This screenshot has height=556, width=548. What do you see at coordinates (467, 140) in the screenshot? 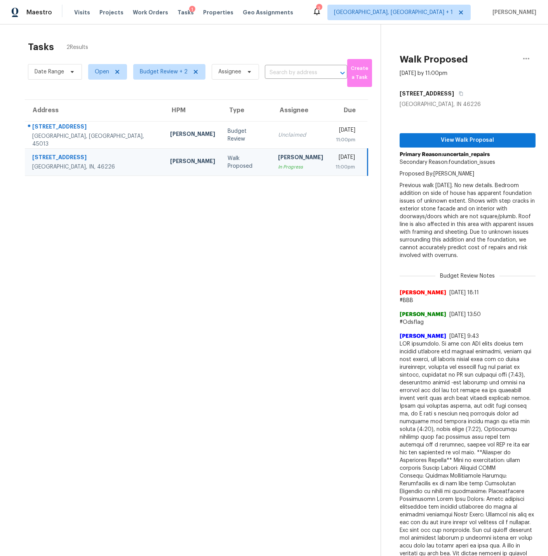
I see `span: View Walk Proposal` at bounding box center [467, 140].